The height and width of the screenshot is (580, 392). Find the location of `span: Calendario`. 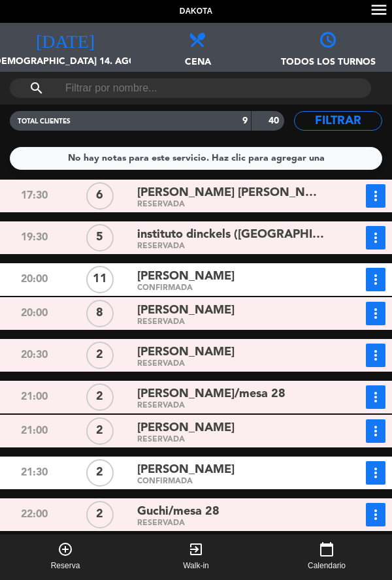

span: Calendario is located at coordinates (327, 567).